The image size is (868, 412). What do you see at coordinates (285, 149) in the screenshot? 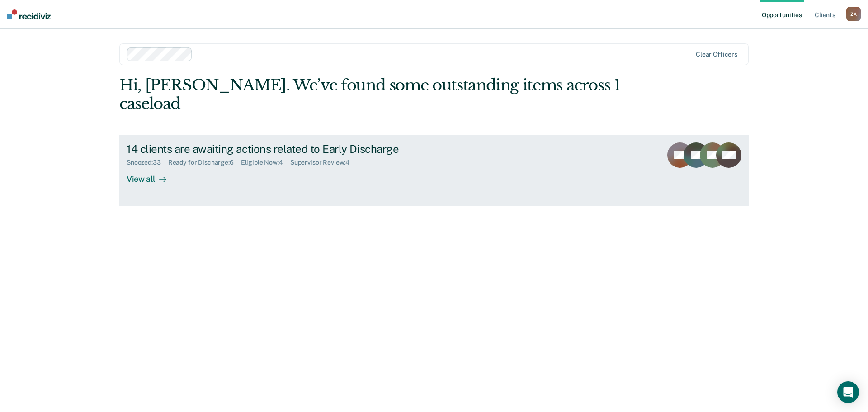
I see `div: 14 clients are awaiting actions related to Early Discharge` at bounding box center [285, 149].